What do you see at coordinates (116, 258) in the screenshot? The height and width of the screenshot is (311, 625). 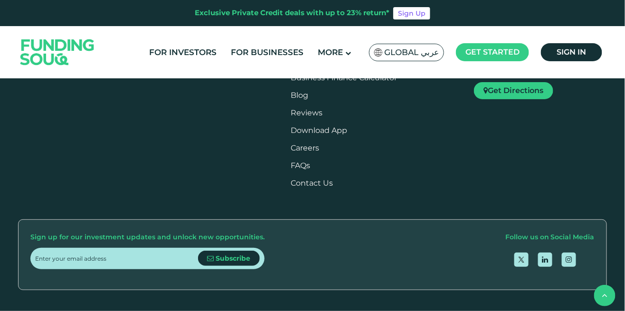 I see `input: Enter your email address` at bounding box center [116, 258].